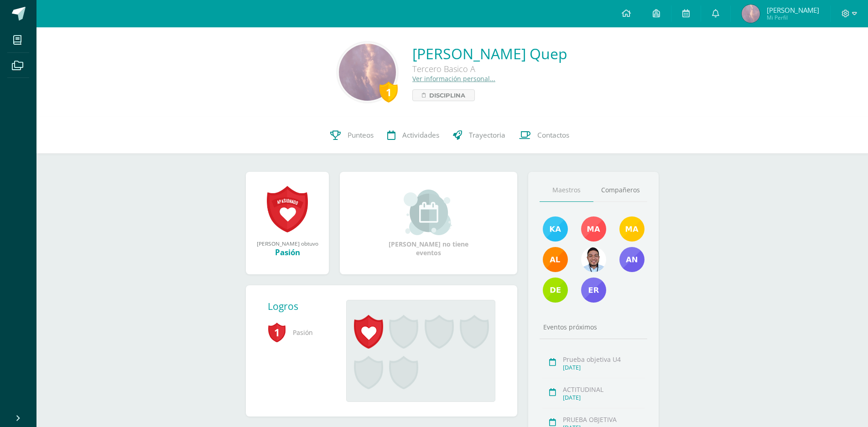  I want to click on div: Prueba objetiva U4, so click(603, 359).